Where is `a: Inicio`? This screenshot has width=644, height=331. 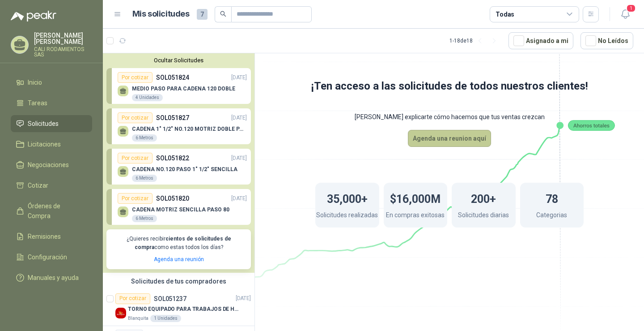
a: Inicio is located at coordinates (51, 82).